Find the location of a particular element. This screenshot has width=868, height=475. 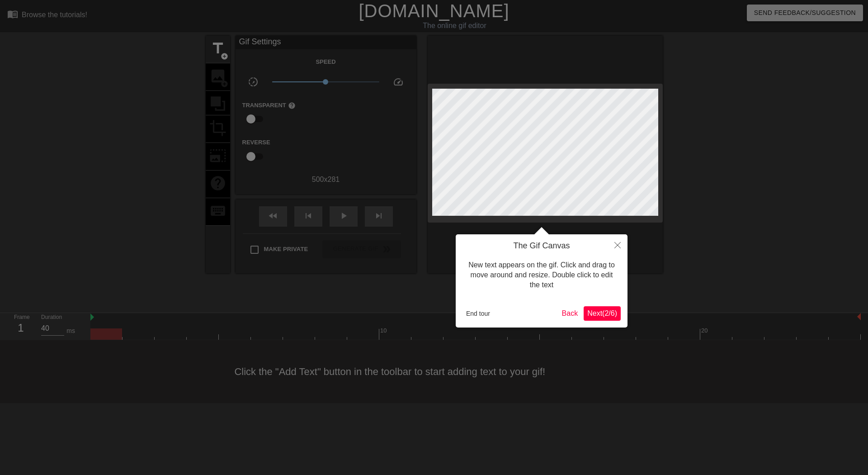

div: New text appears on the gif. Click and drag to move around and resize. Double click to edit the text is located at coordinates (541, 275).